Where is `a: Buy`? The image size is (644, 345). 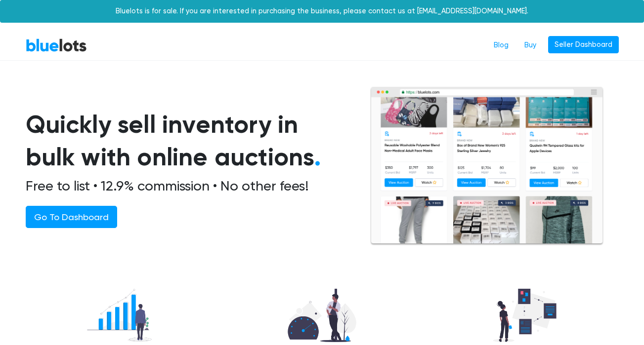 a: Buy is located at coordinates (530, 45).